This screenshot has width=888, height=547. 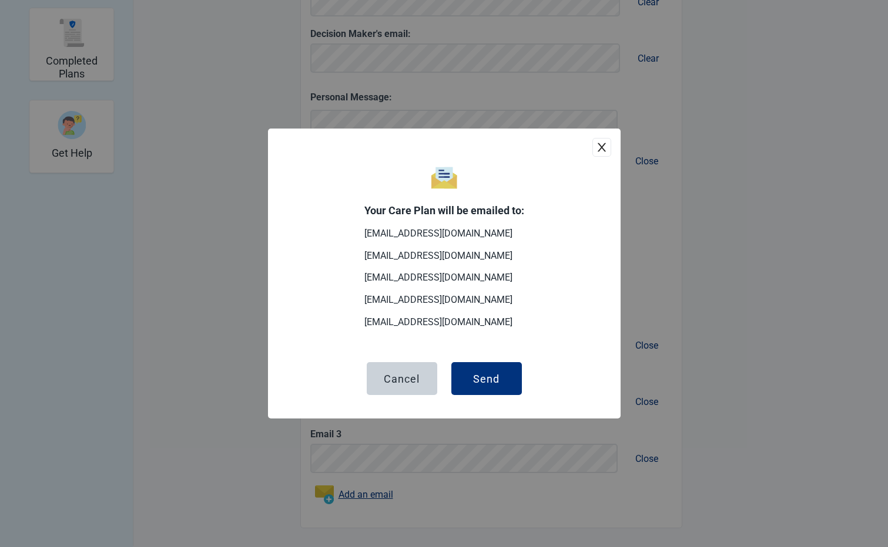 I want to click on button: close, so click(x=601, y=147).